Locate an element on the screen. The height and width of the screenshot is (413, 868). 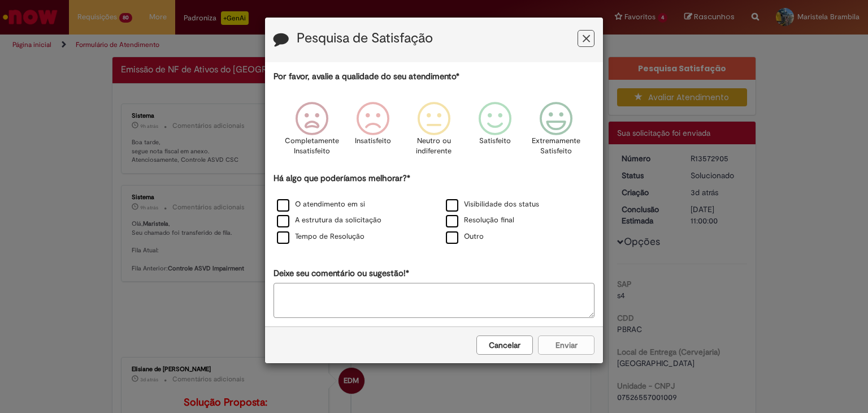
div: Completamente Insatisfeito is located at coordinates (312, 132).